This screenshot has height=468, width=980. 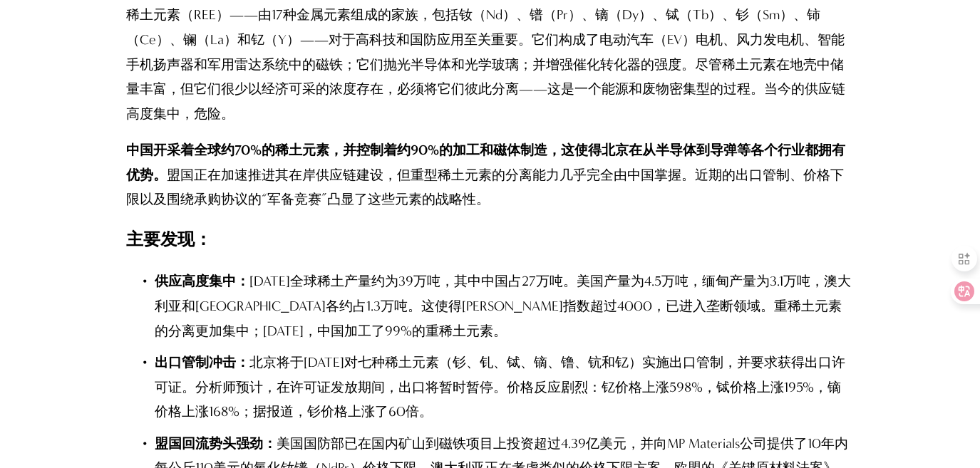 I want to click on font: 中国开采着全球约70%的稀土元素，并控制着约90%的加工和磁体制造，这使得北京在从半导体到导弹等各个行业都拥有优势。, so click(x=485, y=162).